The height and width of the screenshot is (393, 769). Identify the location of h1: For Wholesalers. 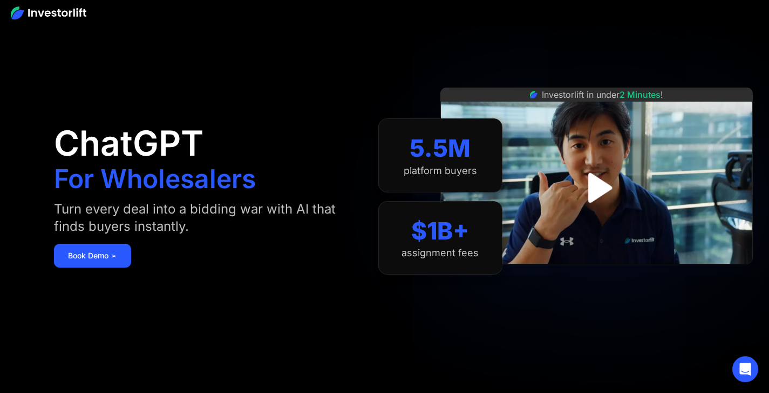
(155, 179).